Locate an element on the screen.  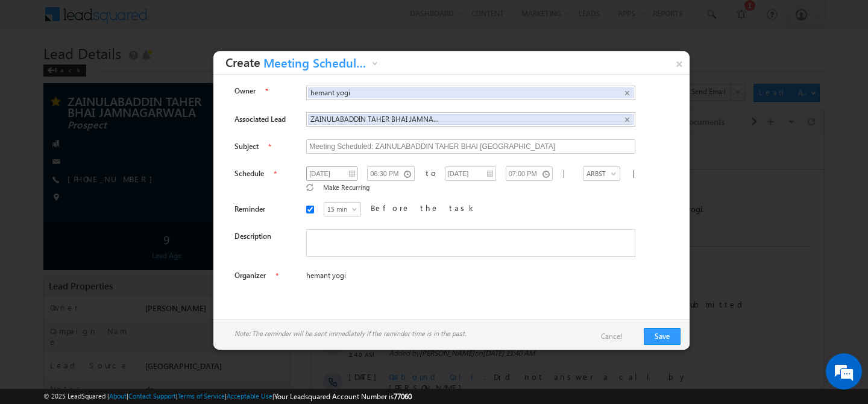
span: Note: The reminder will be sent immediately if the reminder time is in the past. is located at coordinates (350, 333).